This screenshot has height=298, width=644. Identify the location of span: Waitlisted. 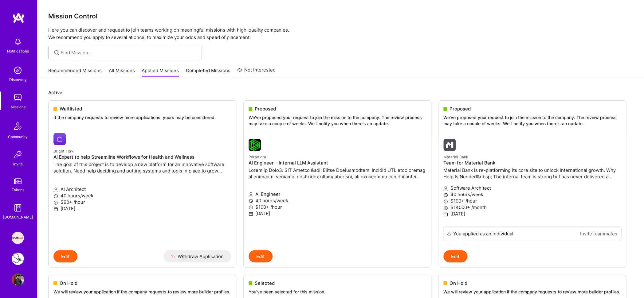
(71, 108).